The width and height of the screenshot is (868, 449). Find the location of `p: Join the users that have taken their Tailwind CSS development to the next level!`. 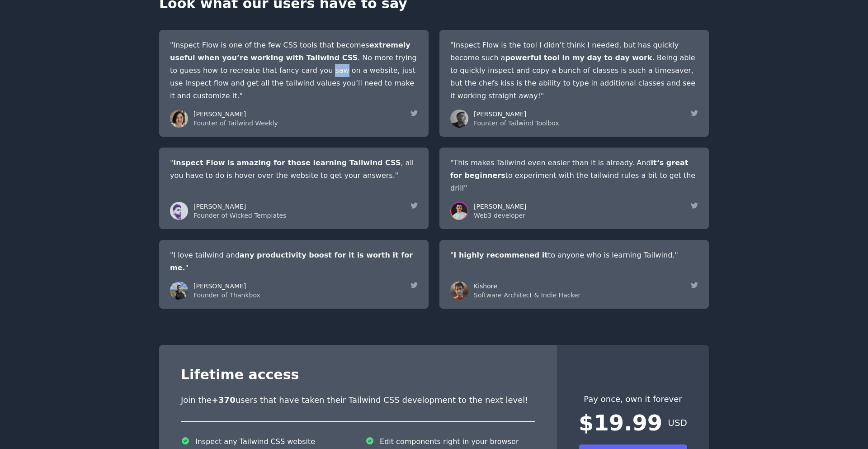

p: Join the users that have taken their Tailwind CSS development to the next level! is located at coordinates (358, 400).